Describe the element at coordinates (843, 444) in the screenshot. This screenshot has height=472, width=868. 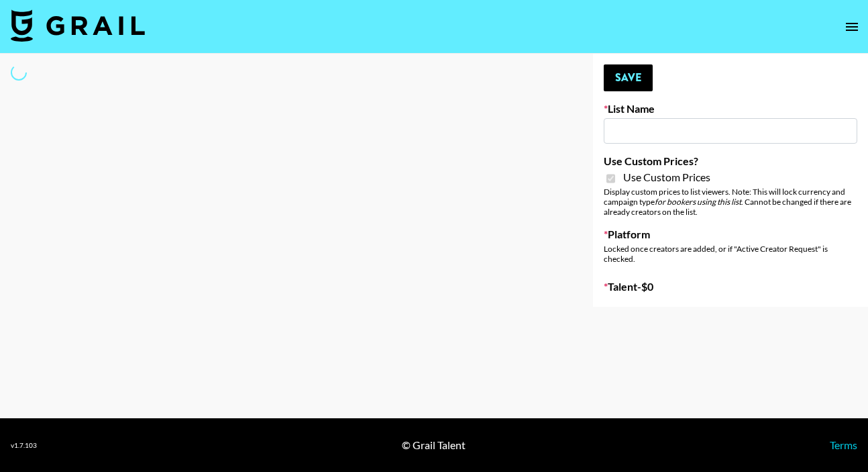
I see `a: Terms` at that location.